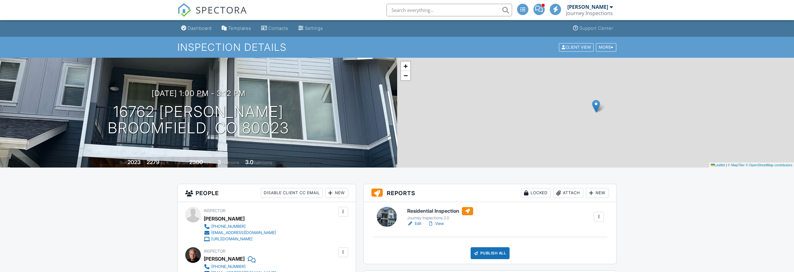 The width and height of the screenshot is (794, 272). Describe the element at coordinates (207, 163) in the screenshot. I see `span: sq.ft.` at that location.